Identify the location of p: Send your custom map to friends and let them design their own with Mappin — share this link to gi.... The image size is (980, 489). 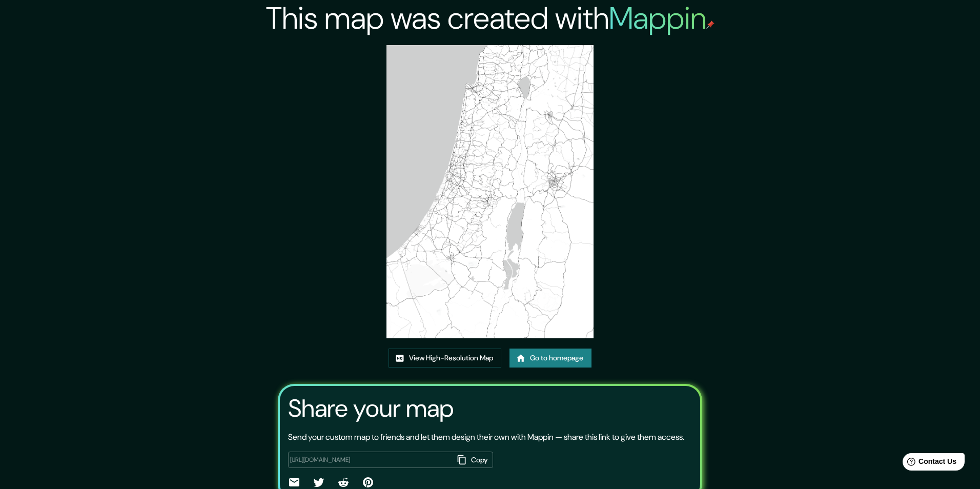
(486, 438).